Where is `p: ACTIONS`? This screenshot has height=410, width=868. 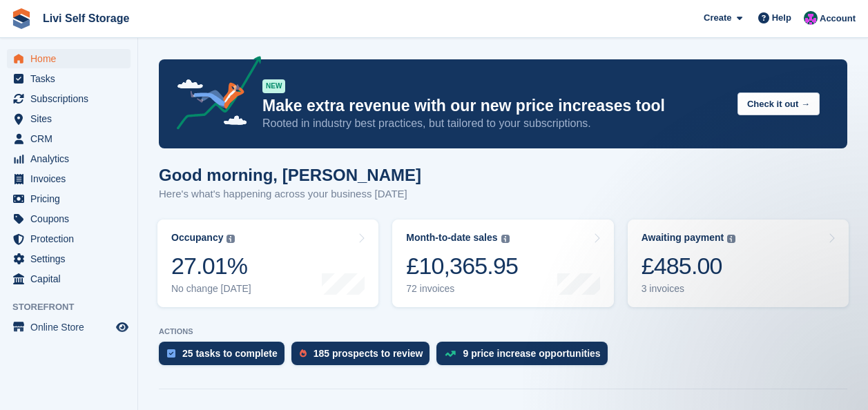 p: ACTIONS is located at coordinates (503, 331).